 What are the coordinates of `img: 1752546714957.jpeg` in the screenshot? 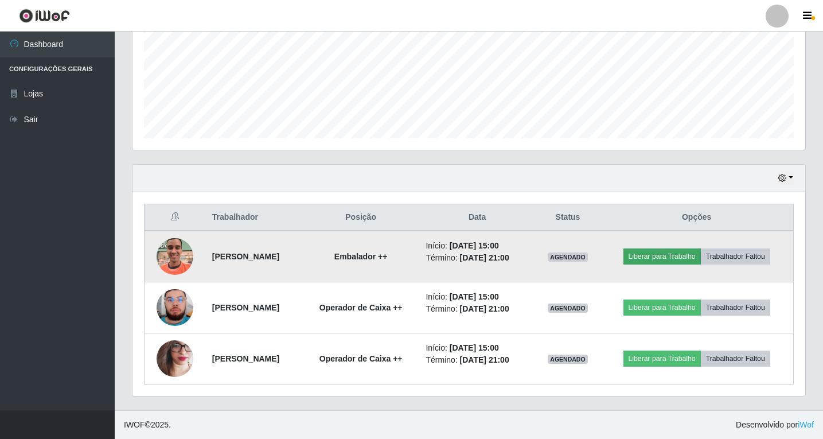 It's located at (175, 256).